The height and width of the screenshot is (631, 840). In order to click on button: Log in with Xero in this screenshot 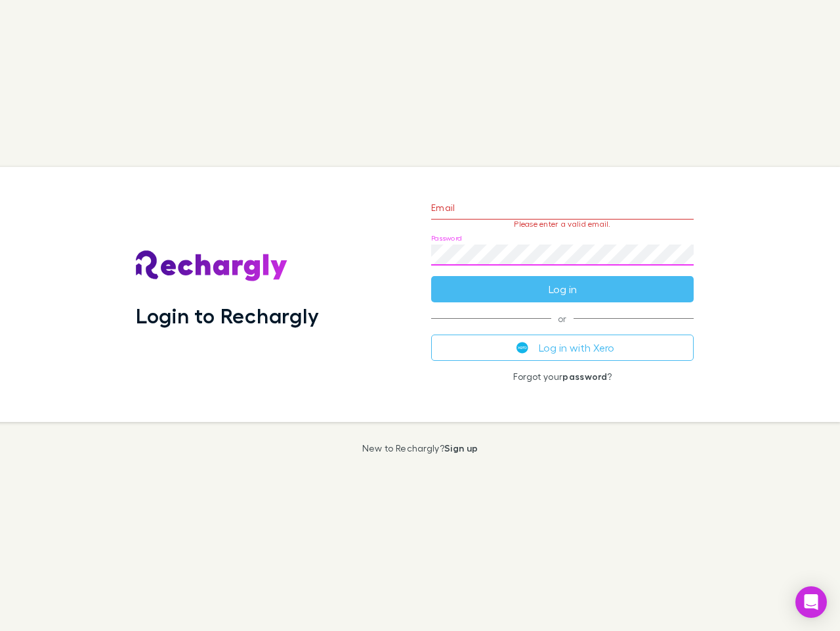, I will do `click(562, 348)`.